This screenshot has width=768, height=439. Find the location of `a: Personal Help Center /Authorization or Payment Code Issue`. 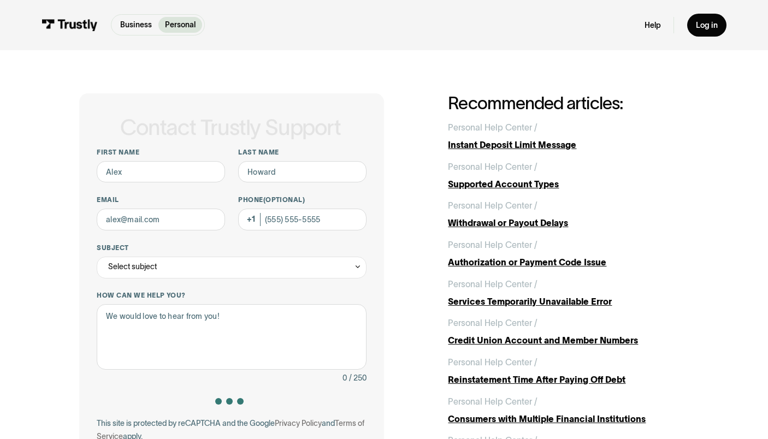

a: Personal Help Center /Authorization or Payment Code Issue is located at coordinates (568, 254).